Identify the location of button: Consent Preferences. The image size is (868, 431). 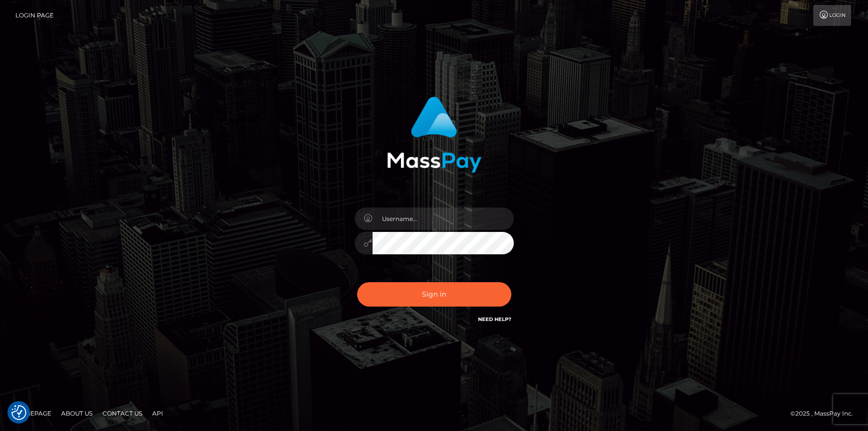
(19, 412).